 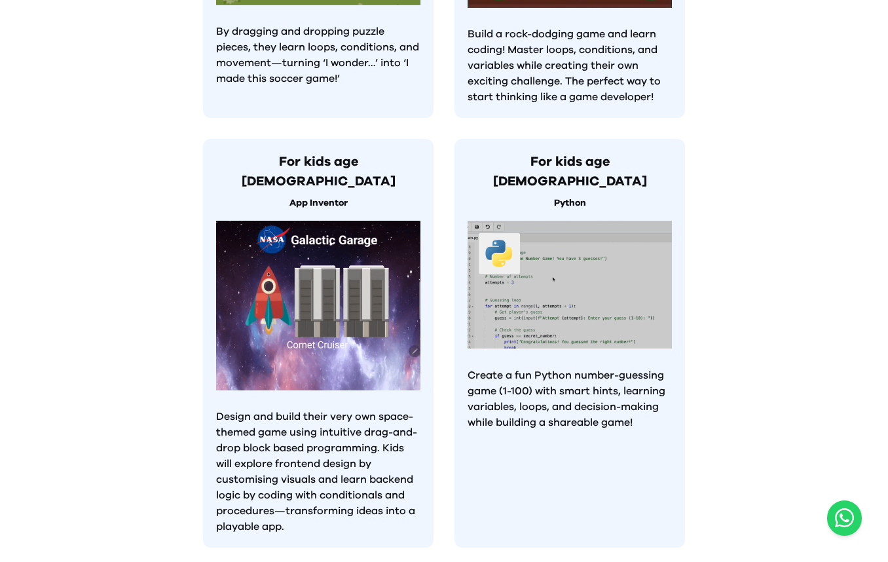 What do you see at coordinates (844, 518) in the screenshot?
I see `button: Open WhatsApp chat` at bounding box center [844, 518].